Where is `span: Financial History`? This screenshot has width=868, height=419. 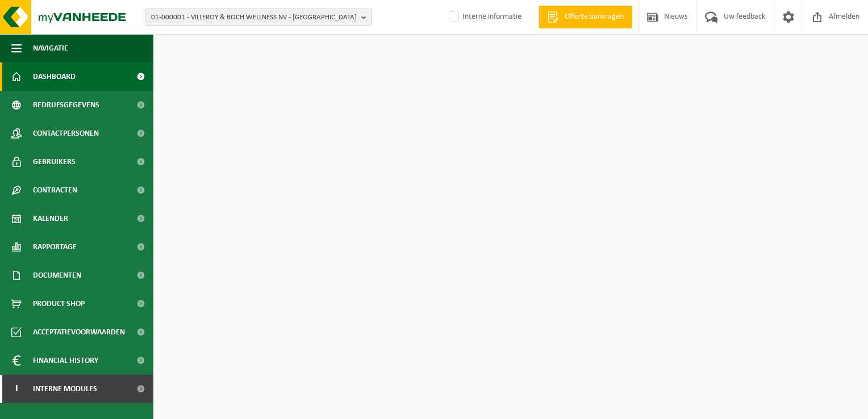 span: Financial History is located at coordinates (66, 360).